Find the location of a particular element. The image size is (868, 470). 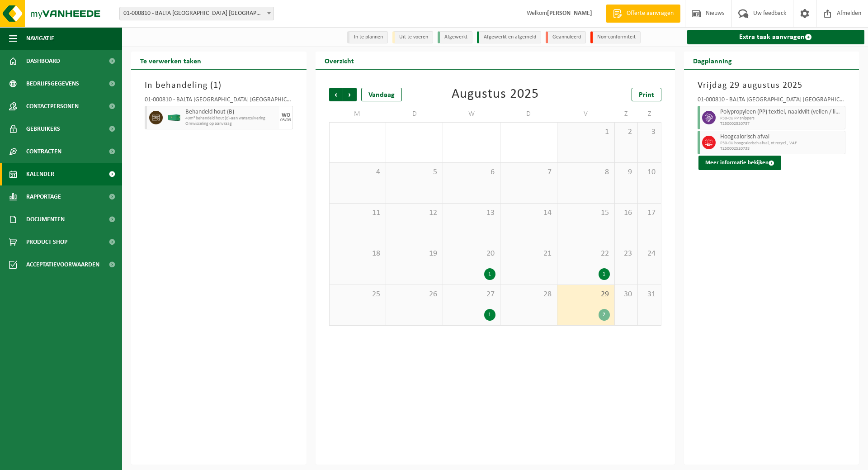

div: WO is located at coordinates (286, 115).